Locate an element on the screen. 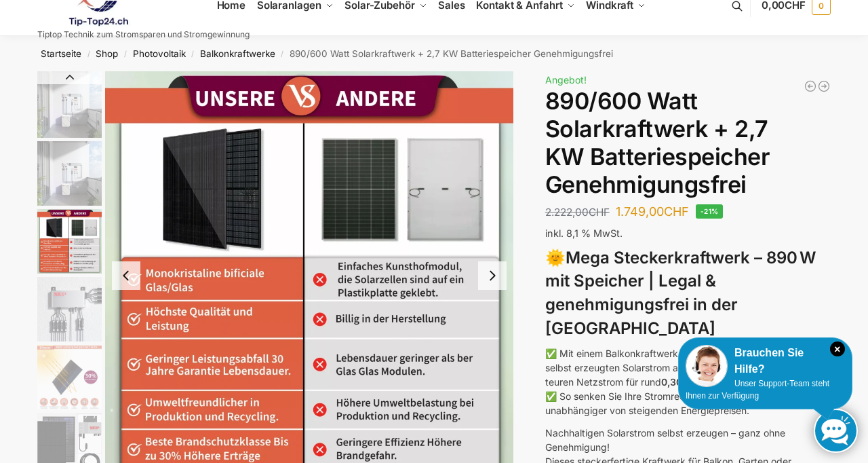 The width and height of the screenshot is (868, 463). img: BDS1000 is located at coordinates (69, 309).